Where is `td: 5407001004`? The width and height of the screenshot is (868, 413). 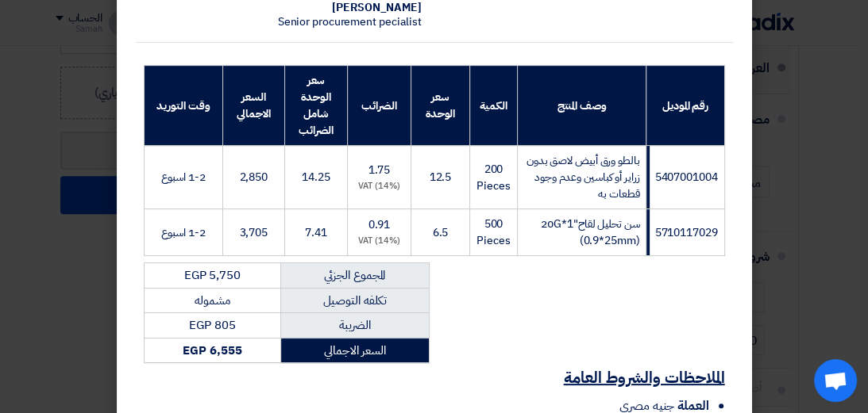 td: 5407001004 is located at coordinates (686, 178).